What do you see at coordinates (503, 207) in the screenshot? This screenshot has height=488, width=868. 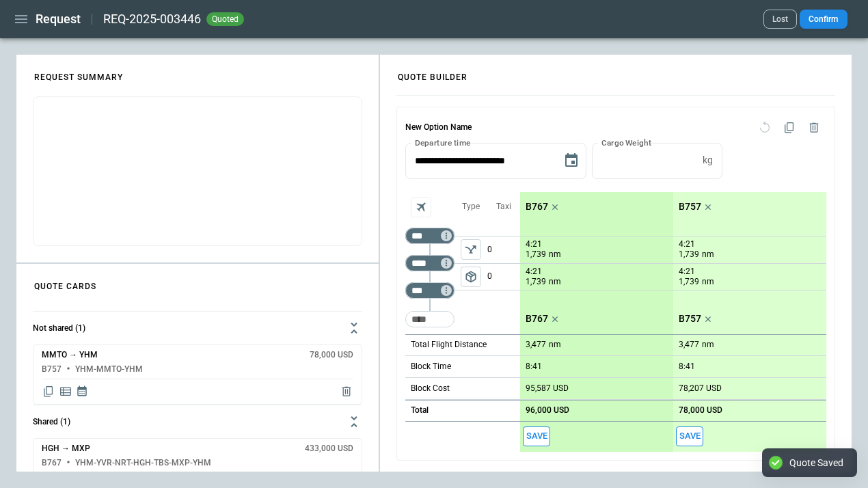 I see `p: Taxi` at bounding box center [503, 207].